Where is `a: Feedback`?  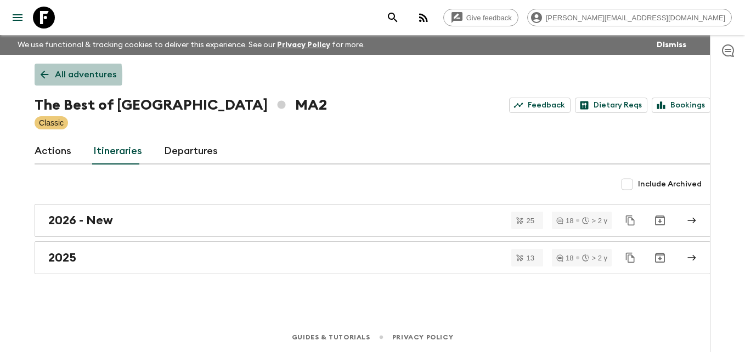 a: Feedback is located at coordinates (540, 105).